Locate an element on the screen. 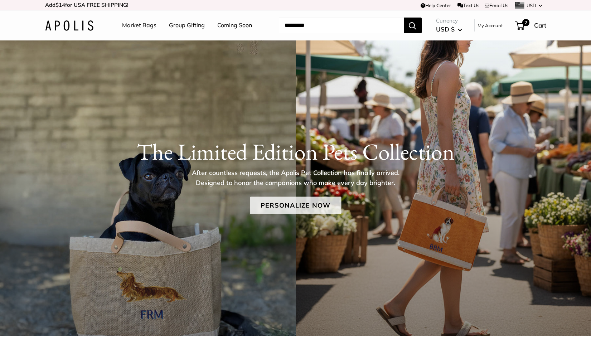 This screenshot has height=364, width=591. a: Market Bags is located at coordinates (139, 25).